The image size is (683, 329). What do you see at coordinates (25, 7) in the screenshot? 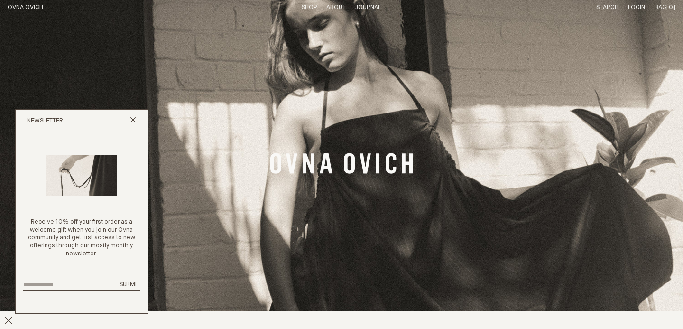
I see `a: Home` at bounding box center [25, 7].